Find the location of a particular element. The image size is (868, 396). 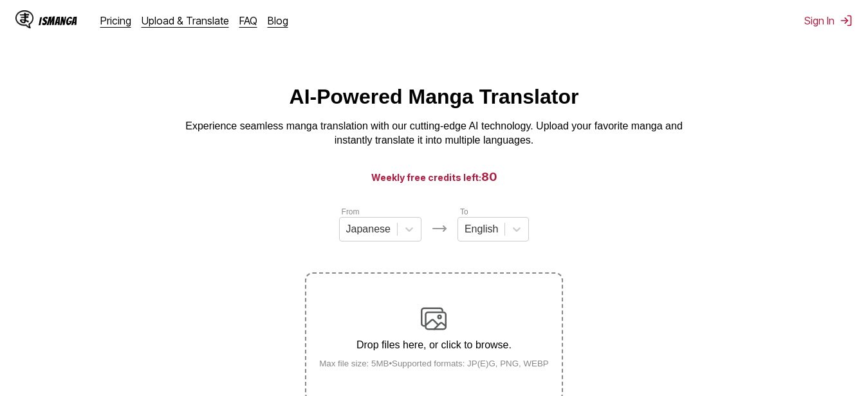

h1: AI-Powered Manga Translator is located at coordinates (435, 96).